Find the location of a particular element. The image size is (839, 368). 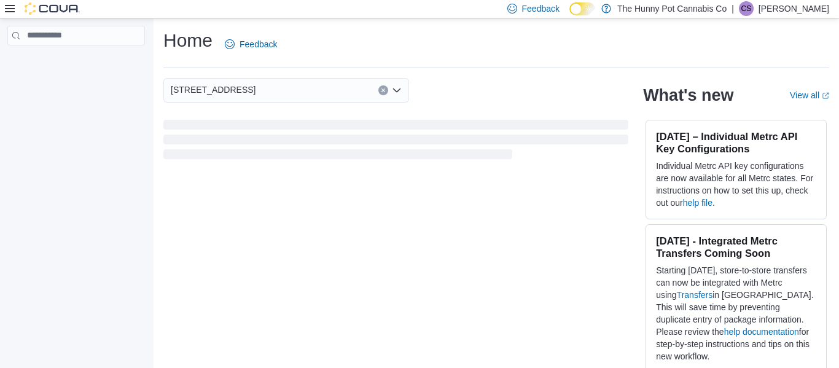

a: Transfers is located at coordinates (694, 295).